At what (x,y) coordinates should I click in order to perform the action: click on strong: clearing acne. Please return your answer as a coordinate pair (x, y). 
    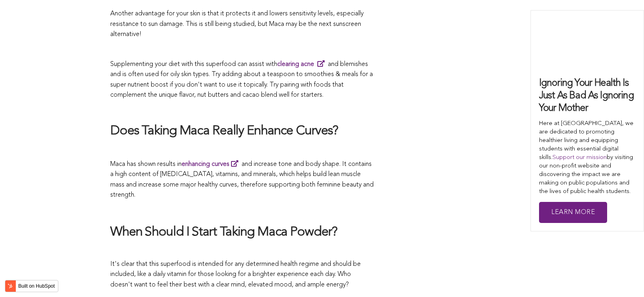
    Looking at the image, I should click on (296, 65).